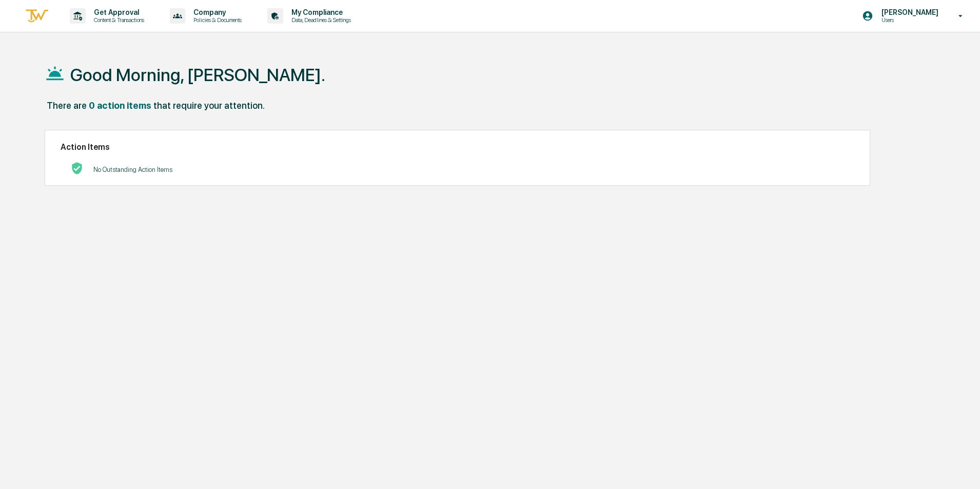  What do you see at coordinates (67, 105) in the screenshot?
I see `div: There are` at bounding box center [67, 105].